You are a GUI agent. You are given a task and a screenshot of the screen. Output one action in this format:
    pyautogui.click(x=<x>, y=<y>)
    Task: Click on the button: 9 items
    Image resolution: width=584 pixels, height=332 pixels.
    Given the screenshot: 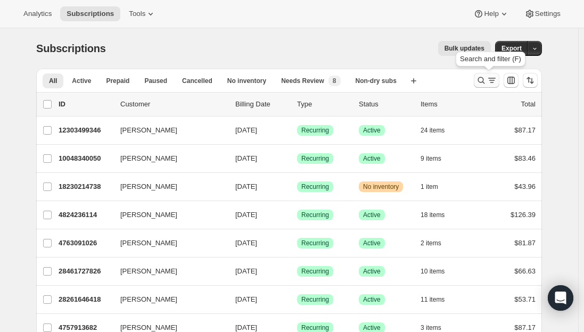 What is the action you would take?
    pyautogui.click(x=437, y=159)
    